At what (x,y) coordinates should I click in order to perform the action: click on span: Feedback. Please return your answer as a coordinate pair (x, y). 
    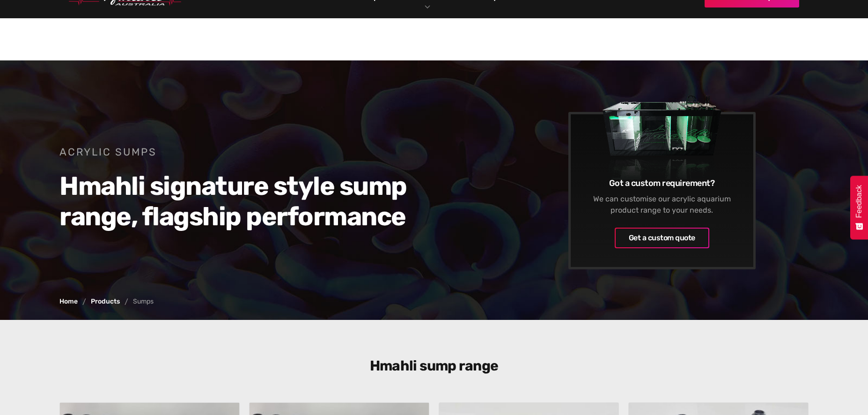
    Looking at the image, I should click on (859, 201).